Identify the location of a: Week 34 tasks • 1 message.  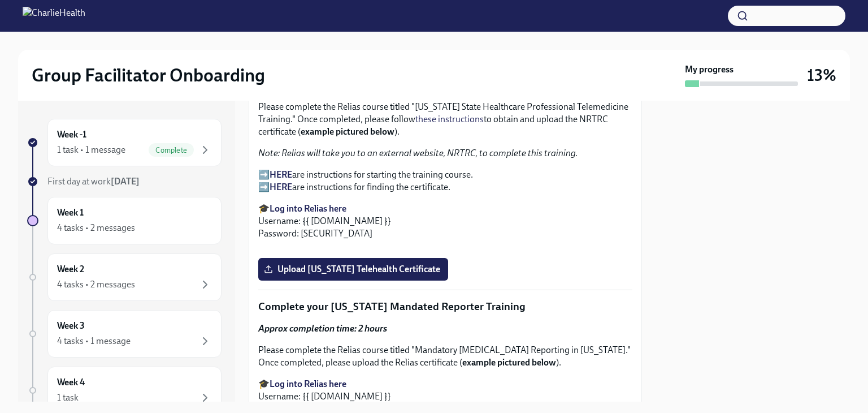
(124, 334).